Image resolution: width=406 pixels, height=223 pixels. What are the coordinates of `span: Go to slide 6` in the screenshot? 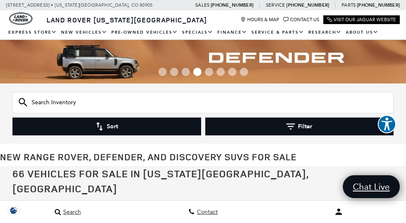 It's located at (221, 72).